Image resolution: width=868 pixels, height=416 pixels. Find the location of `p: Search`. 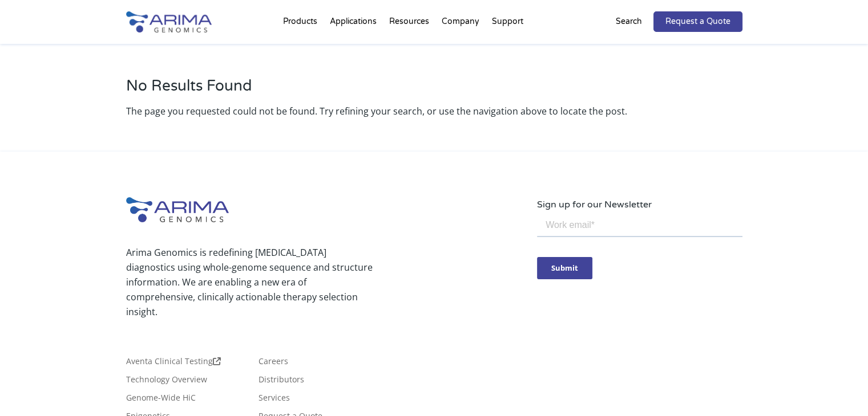

p: Search is located at coordinates (629, 22).